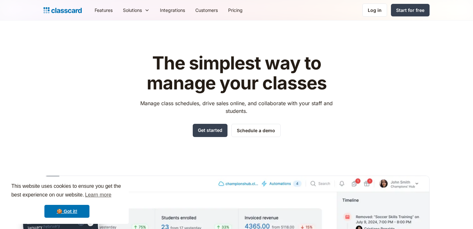 This screenshot has height=229, width=473. What do you see at coordinates (67, 211) in the screenshot?
I see `a: dismiss cookie message` at bounding box center [67, 211].